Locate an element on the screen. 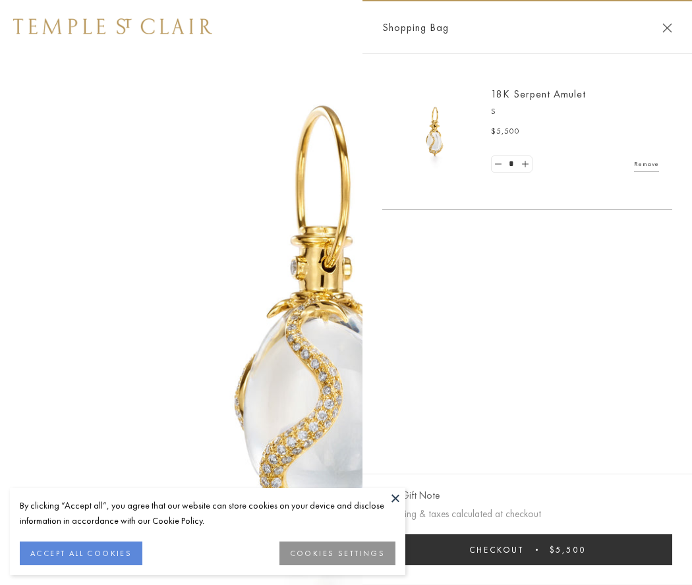 This screenshot has width=692, height=585. a: Remove is located at coordinates (647, 164).